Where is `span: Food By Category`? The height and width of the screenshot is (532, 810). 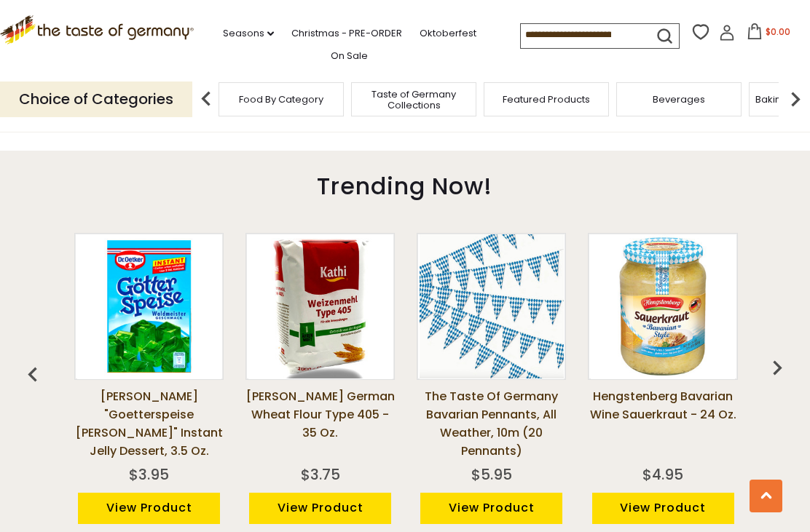
span: Food By Category is located at coordinates (281, 99).